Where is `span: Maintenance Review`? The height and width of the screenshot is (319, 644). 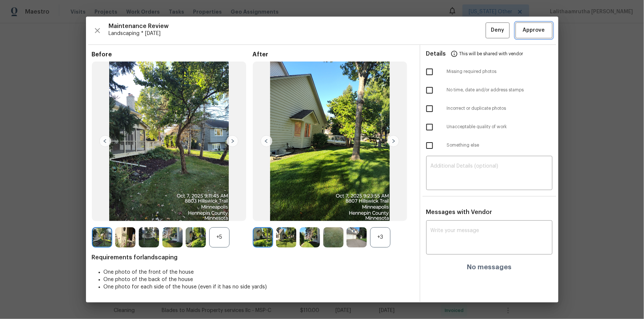 span: Maintenance Review is located at coordinates (297, 26).